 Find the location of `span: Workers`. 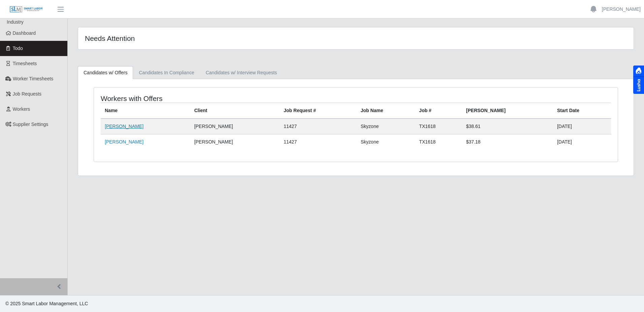

span: Workers is located at coordinates (22, 109).